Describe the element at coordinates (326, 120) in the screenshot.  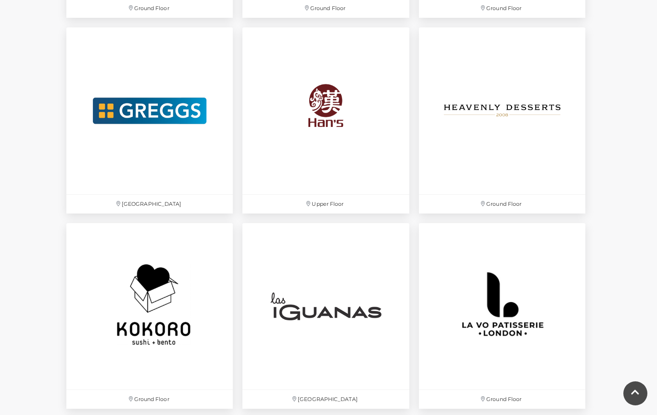
I see `a: Upper Floor` at that location.